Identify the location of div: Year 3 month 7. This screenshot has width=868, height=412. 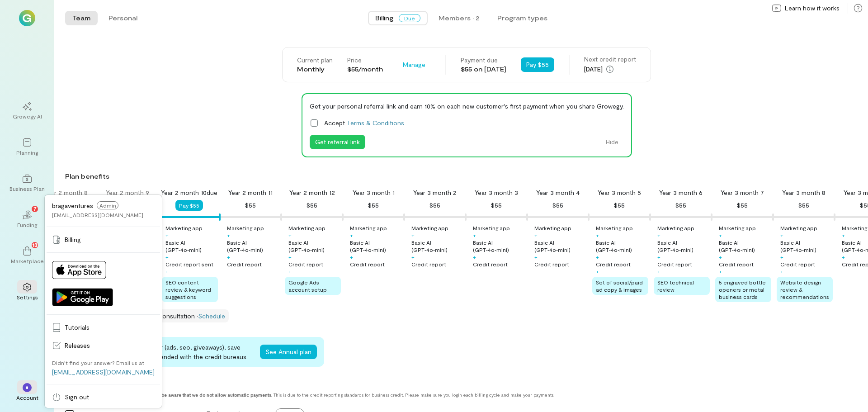
(742, 192).